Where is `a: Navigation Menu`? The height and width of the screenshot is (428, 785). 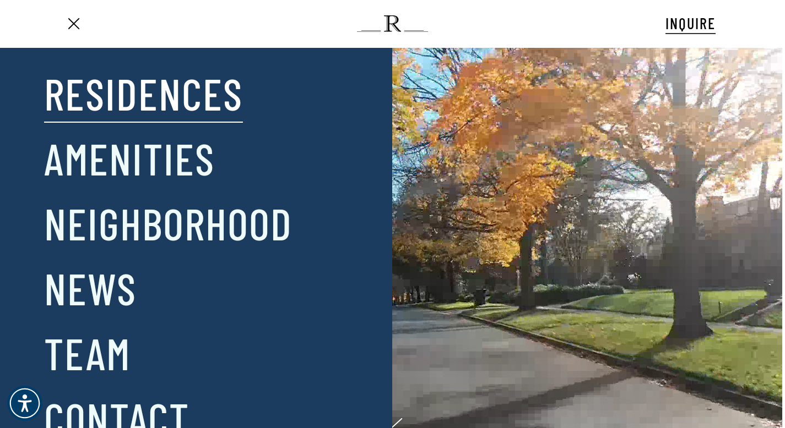
a: Navigation Menu is located at coordinates (73, 24).